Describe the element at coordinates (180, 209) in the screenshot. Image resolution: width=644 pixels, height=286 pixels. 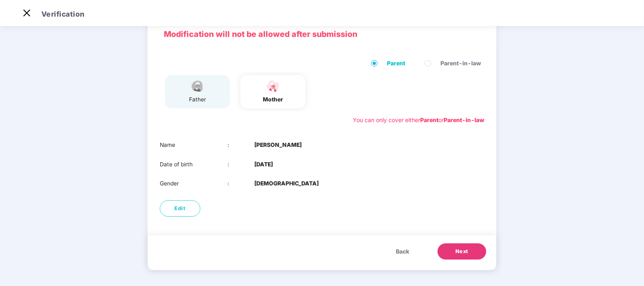
I see `span: Edit` at that location.